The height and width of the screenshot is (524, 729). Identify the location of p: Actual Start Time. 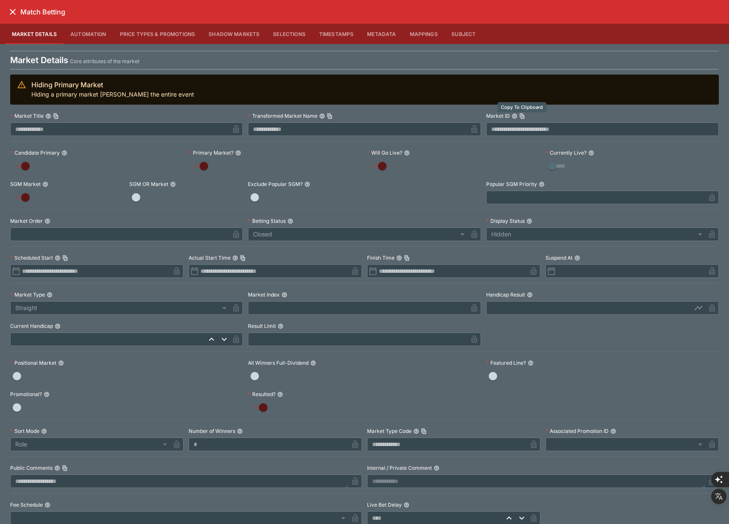
(209, 258).